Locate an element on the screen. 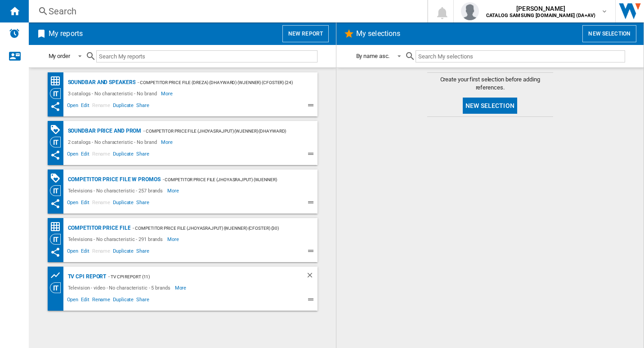 The height and width of the screenshot is (348, 644). div: My order is located at coordinates (60, 55).